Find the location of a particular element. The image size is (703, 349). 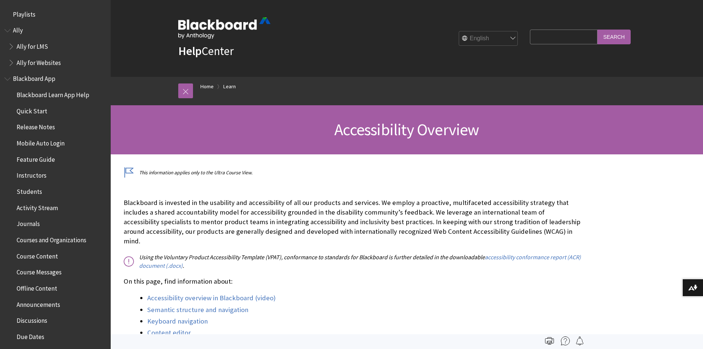

a: Accessibility overview in Blackboard (video) is located at coordinates (212, 298).